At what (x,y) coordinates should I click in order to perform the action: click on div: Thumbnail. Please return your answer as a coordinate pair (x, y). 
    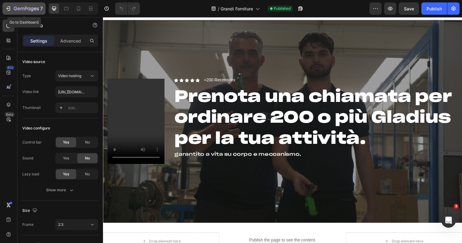
    Looking at the image, I should click on (32, 108).